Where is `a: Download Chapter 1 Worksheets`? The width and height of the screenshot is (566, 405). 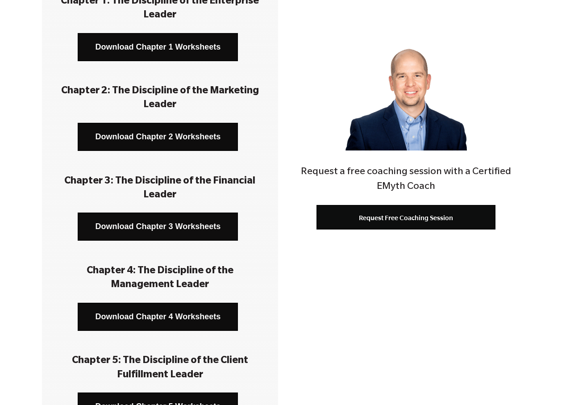 a: Download Chapter 1 Worksheets is located at coordinates (157, 47).